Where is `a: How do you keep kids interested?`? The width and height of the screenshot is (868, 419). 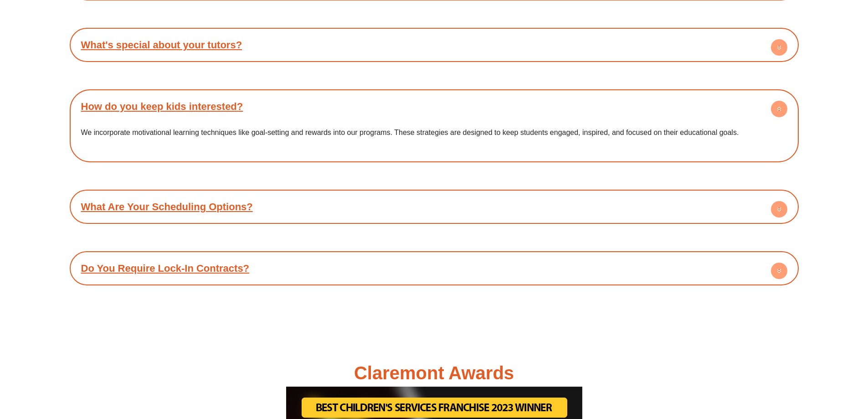 a: How do you keep kids interested? is located at coordinates (162, 106).